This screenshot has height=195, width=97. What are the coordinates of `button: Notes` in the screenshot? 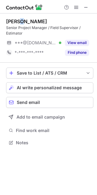 It's located at (50, 143).